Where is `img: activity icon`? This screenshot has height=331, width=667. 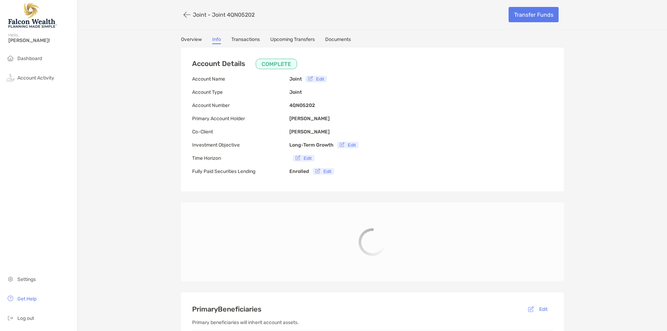 img: activity icon is located at coordinates (10, 77).